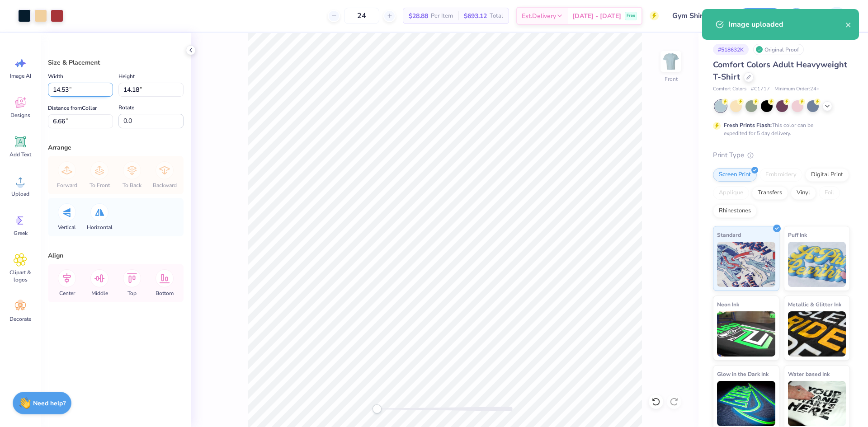  I want to click on div: # 518632K, so click(731, 49).